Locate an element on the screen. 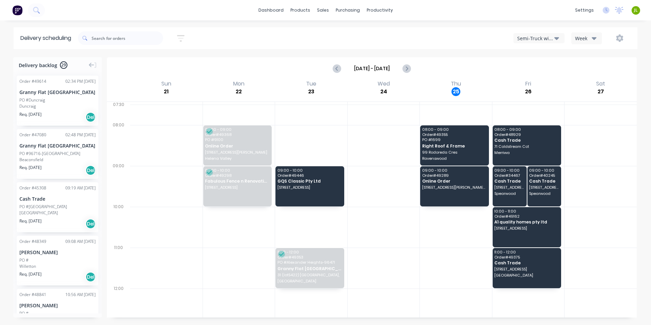 The image size is (651, 325). div: Order # 48841 is located at coordinates (33, 295).